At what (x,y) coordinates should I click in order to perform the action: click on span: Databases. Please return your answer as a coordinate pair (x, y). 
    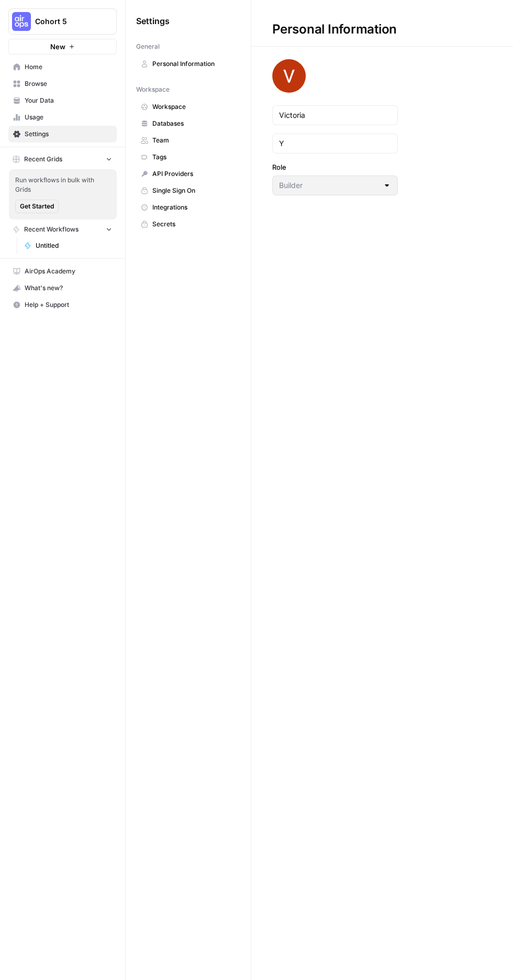
    Looking at the image, I should click on (193, 124).